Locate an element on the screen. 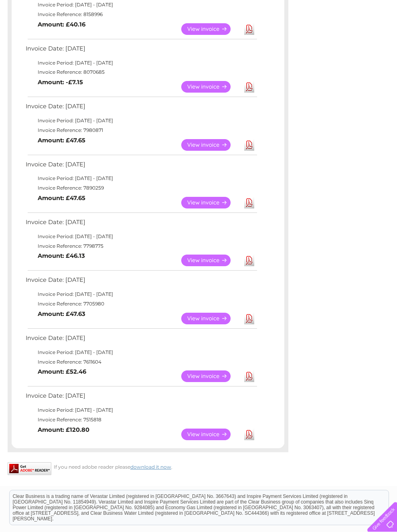  a: download it now is located at coordinates (151, 466).